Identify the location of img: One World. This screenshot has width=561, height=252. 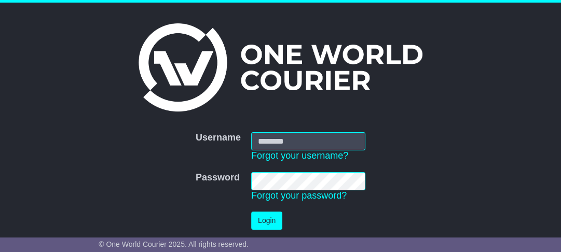
(280, 67).